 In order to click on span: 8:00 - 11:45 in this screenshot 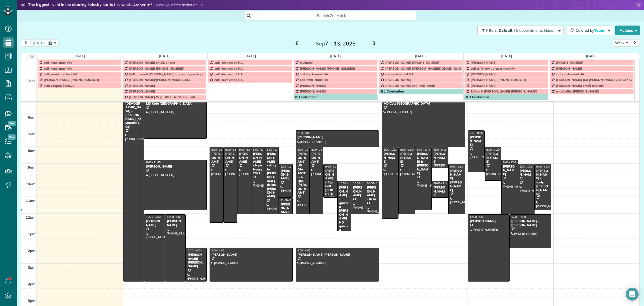, I will do `click(424, 149)`.